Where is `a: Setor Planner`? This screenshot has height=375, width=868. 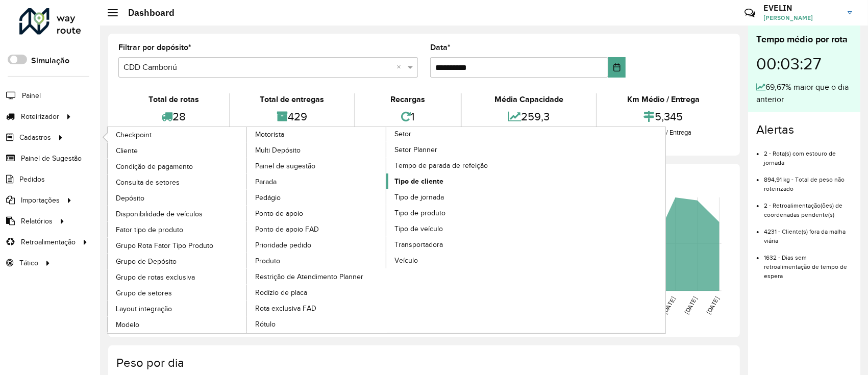
a: Setor Planner is located at coordinates (456, 149).